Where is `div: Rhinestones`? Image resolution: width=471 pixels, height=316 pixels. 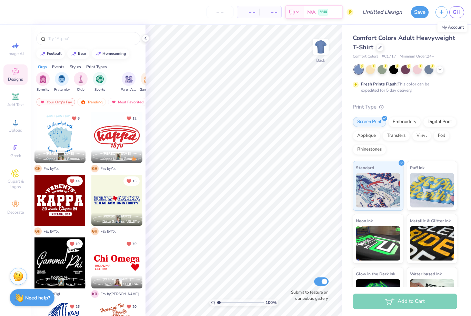 div: Rhinestones is located at coordinates (369, 150).